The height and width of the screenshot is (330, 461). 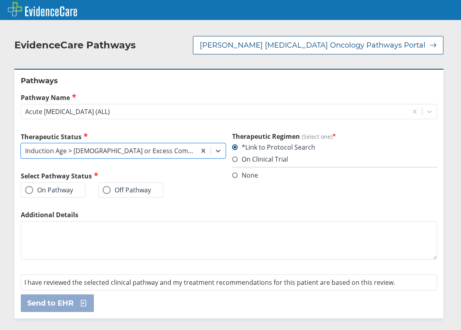 What do you see at coordinates (123, 136) in the screenshot?
I see `label: Therapeutic Status` at bounding box center [123, 136].